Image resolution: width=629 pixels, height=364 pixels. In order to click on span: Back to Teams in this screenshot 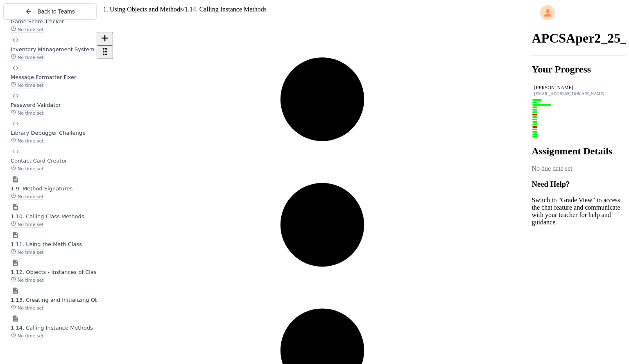, I will do `click(56, 12)`.